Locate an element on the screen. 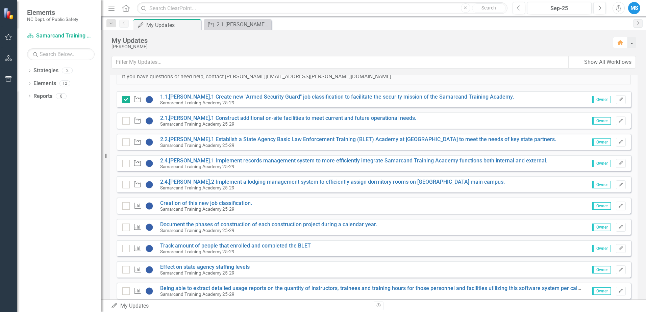 Image resolution: width=646 pixels, height=312 pixels. button: MS is located at coordinates (634, 8).